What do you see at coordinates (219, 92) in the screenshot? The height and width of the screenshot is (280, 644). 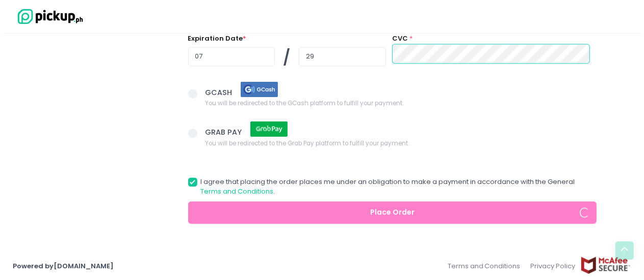 I see `span: GCASH` at bounding box center [219, 92].